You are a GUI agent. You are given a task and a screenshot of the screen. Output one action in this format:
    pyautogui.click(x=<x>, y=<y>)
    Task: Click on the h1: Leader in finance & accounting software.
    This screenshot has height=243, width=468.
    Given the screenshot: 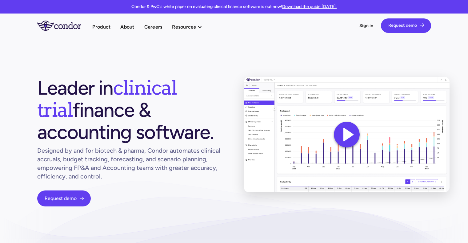 What is the action you would take?
    pyautogui.click(x=131, y=110)
    